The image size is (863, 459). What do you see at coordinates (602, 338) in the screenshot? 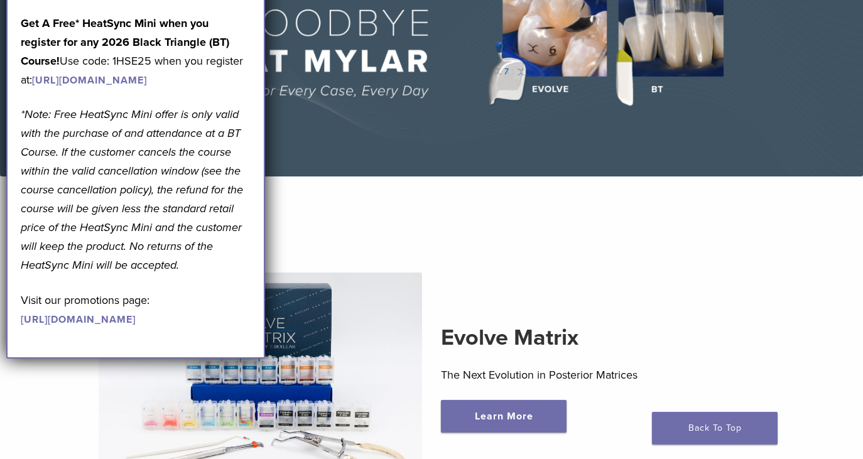
I see `h2: Evolve Matrix` at bounding box center [602, 338].